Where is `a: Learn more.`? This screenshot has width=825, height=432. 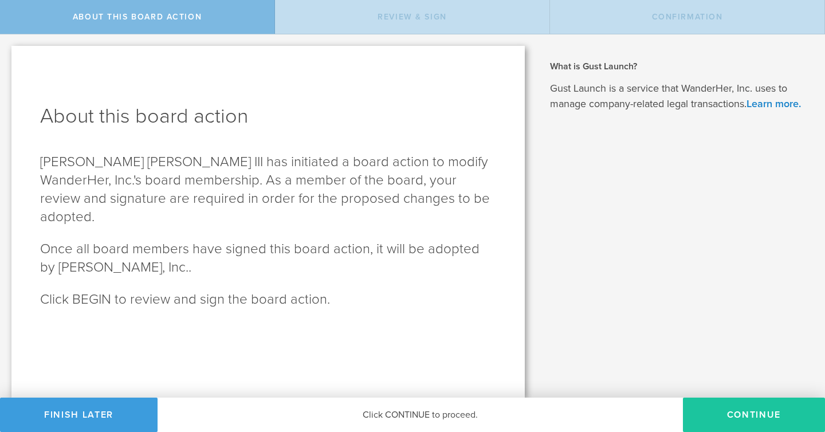 a: Learn more. is located at coordinates (773, 104).